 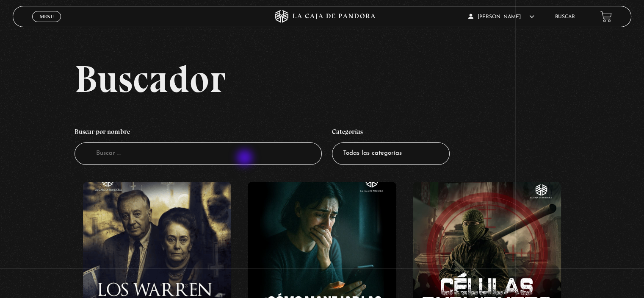 What do you see at coordinates (46, 24) in the screenshot?
I see `span: Cerrar` at bounding box center [46, 24].